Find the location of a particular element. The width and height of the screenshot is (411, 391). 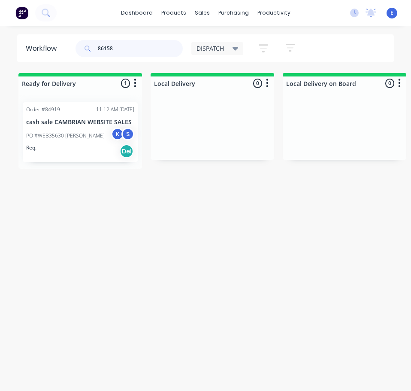

span: E is located at coordinates (392, 13).